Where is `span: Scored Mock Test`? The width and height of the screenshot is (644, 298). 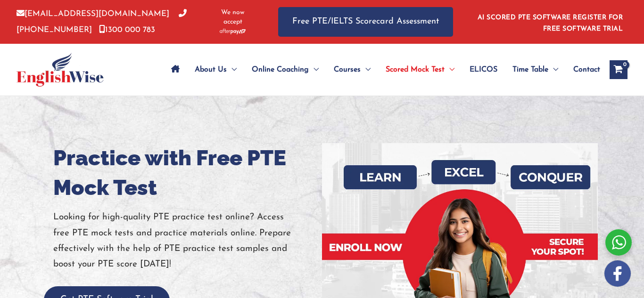 span: Scored Mock Test is located at coordinates (415, 70).